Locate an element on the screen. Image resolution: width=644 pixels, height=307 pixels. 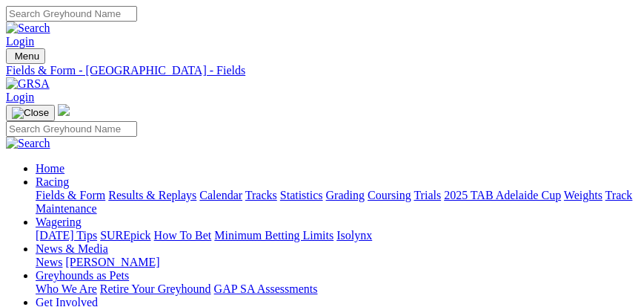
a: Trials is located at coordinates (427, 194).